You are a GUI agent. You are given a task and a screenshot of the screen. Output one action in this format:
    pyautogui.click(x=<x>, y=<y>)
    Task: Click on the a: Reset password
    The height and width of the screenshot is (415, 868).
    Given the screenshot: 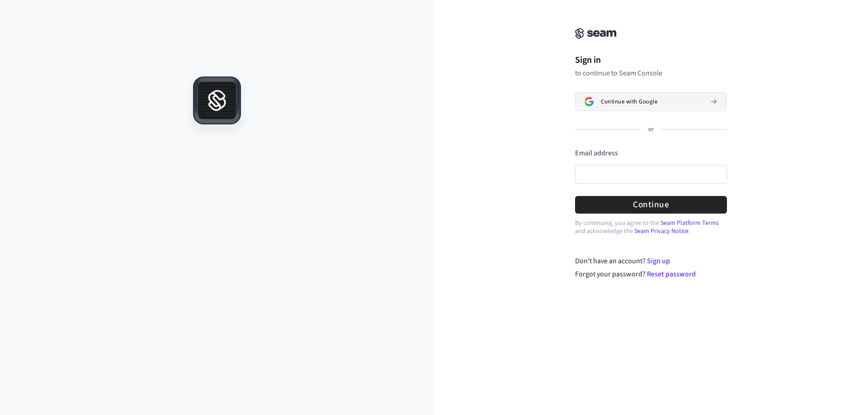 What is the action you would take?
    pyautogui.click(x=671, y=274)
    